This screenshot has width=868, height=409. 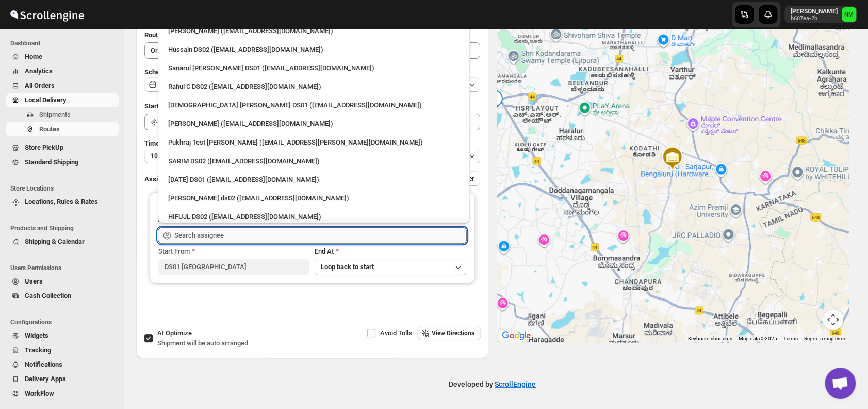 I want to click on p: b607ea-2b, so click(x=814, y=19).